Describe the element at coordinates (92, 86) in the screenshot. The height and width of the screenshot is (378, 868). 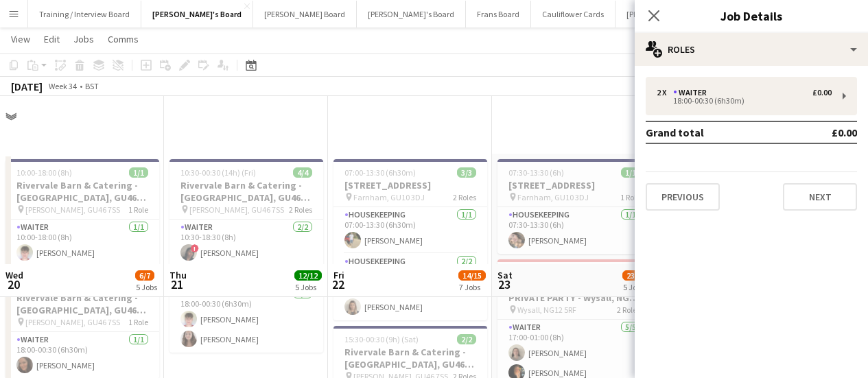
I see `div: BST` at that location.